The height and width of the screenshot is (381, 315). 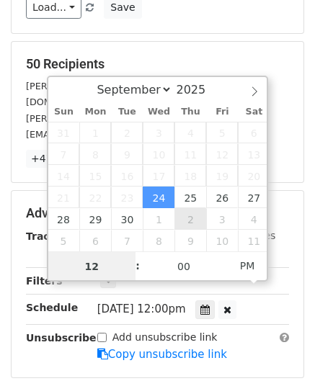 I want to click on strong: Schedule, so click(x=52, y=308).